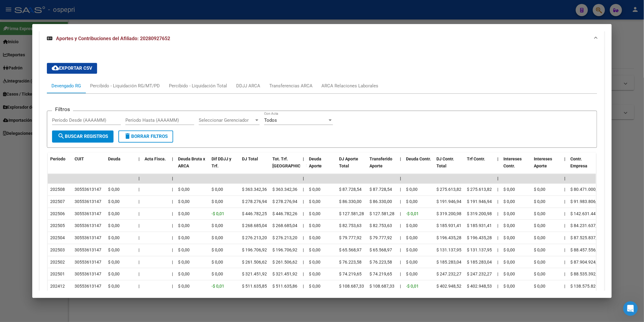 Image resolution: width=644 pixels, height=322 pixels. Describe the element at coordinates (517, 166) in the screenshot. I see `datatable-header-cell: Intereses Contr.` at that location.